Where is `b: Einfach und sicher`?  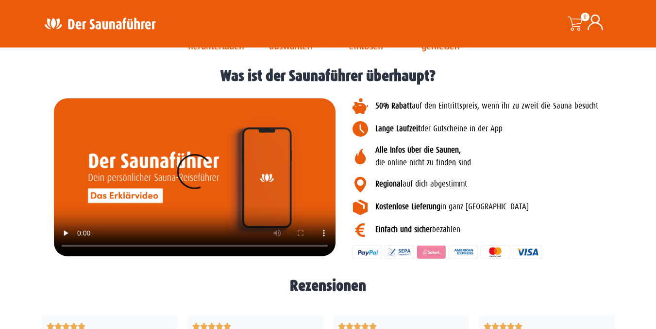
b: Einfach und sicher is located at coordinates (403, 230).